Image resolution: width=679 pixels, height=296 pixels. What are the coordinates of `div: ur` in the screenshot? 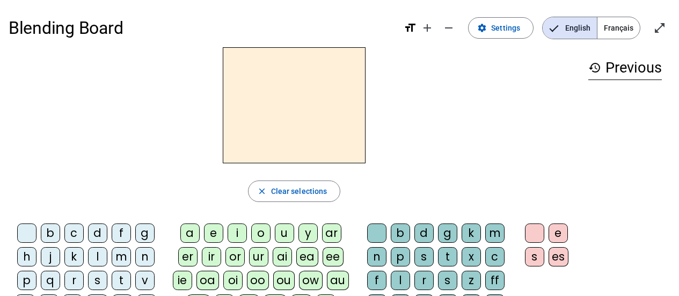 It's located at (259, 257).